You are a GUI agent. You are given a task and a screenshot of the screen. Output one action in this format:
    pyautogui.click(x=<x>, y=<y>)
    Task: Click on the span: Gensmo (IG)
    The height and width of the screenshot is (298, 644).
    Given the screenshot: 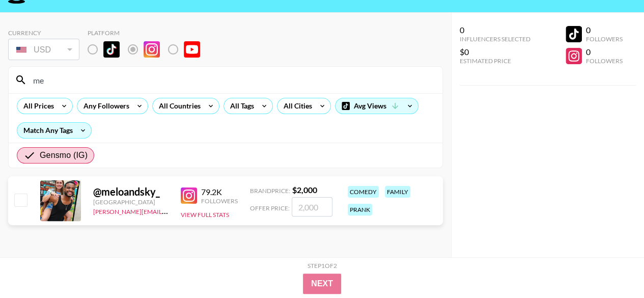 What is the action you would take?
    pyautogui.click(x=64, y=156)
    